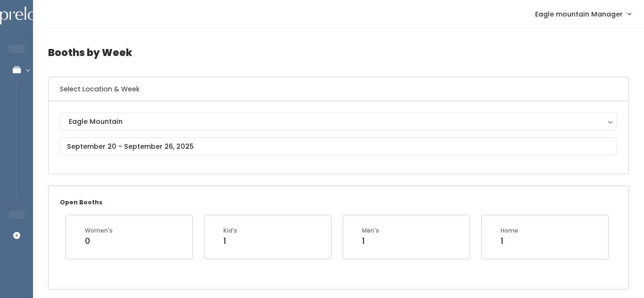  What do you see at coordinates (338, 89) in the screenshot?
I see `h6: Select Location & Week` at bounding box center [338, 89].